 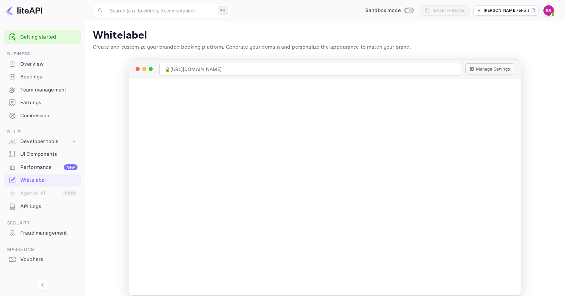 I want to click on span: Build, so click(x=42, y=132).